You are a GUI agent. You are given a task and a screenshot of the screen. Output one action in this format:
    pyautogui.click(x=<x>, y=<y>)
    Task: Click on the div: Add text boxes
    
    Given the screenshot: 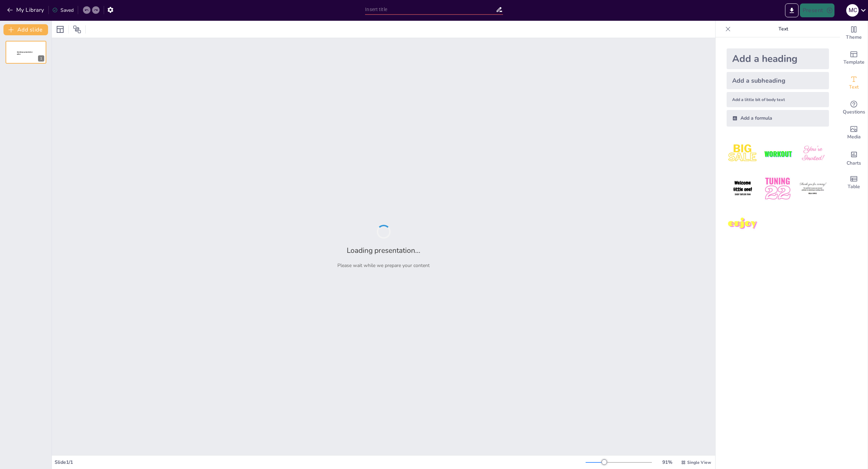 What is the action you would take?
    pyautogui.click(x=854, y=83)
    